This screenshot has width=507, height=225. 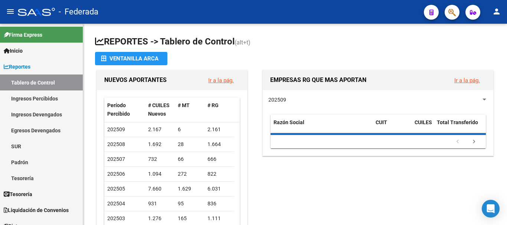 I want to click on span: (alt+t), so click(x=242, y=42).